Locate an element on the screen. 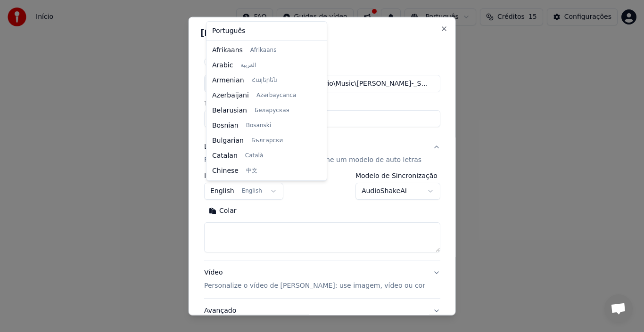 The width and height of the screenshot is (644, 332). span: Bosnian is located at coordinates (225, 126).